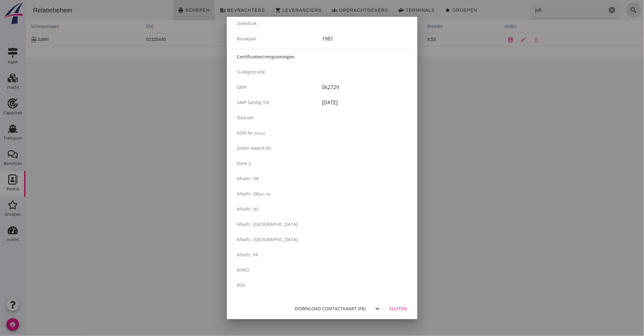 The image size is (644, 336). What do you see at coordinates (587, 10) in the screenshot?
I see `i: Wis Zoeken...` at bounding box center [587, 10].